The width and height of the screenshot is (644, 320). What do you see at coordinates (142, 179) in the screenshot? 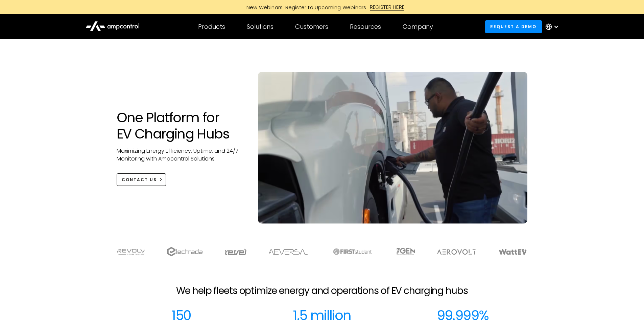
I see `a: CONTACT US` at bounding box center [142, 179].